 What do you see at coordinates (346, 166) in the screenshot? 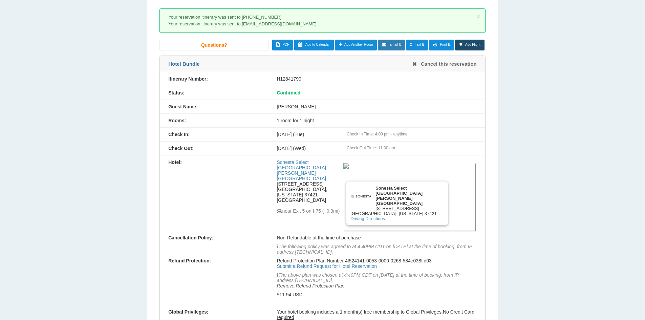
I see `img: 211494f4-37d3-42d0-b3aa-5e67b24084e0` at bounding box center [346, 166].